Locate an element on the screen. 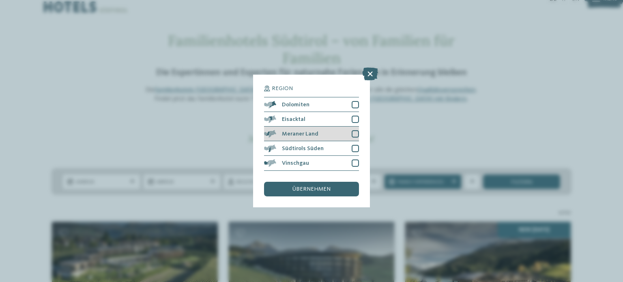 Image resolution: width=623 pixels, height=282 pixels. span: Südtirols Süden is located at coordinates (302, 148).